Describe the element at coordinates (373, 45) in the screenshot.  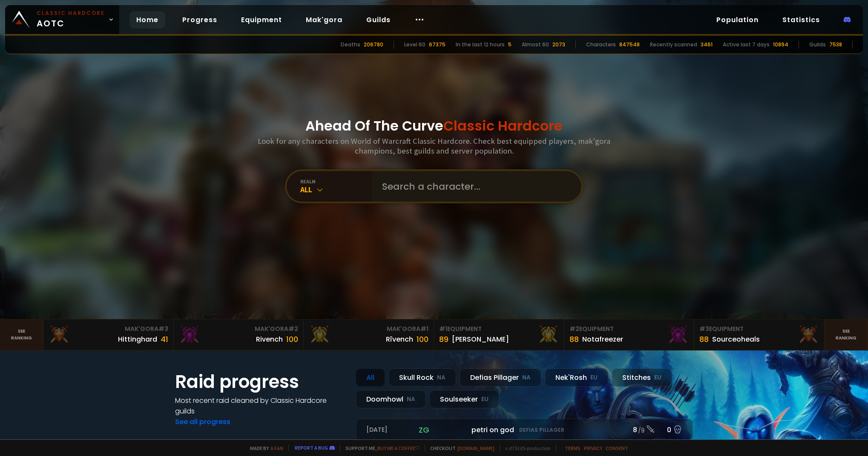
I see `div: 206780` at that location.